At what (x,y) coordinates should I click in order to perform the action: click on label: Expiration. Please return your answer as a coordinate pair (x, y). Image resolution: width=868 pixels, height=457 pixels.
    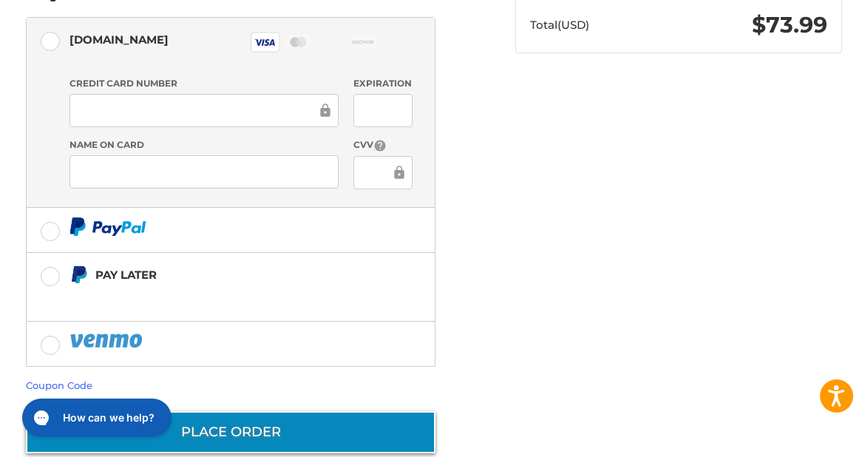
    Looking at the image, I should click on (383, 83).